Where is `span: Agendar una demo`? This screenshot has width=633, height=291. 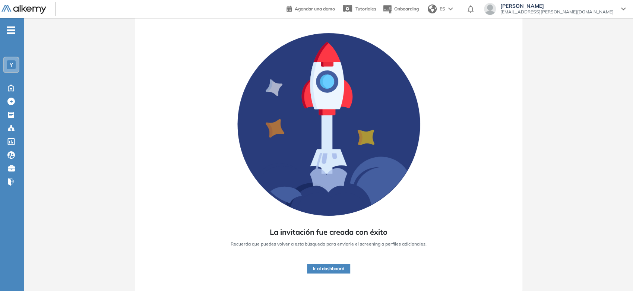
span: Agendar una demo is located at coordinates (315, 9).